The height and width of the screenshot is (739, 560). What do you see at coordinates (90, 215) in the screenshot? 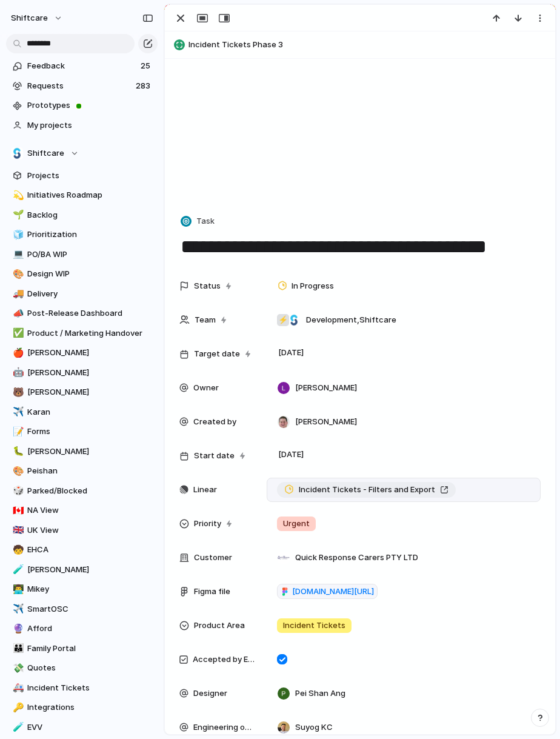
I see `span: Backlog` at bounding box center [90, 215].